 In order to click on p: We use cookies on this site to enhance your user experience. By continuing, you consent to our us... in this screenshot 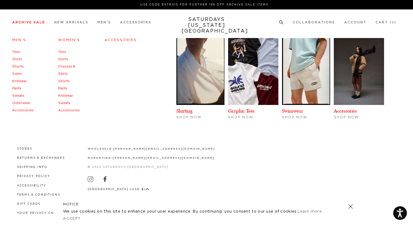, I will do `click(195, 212)`.